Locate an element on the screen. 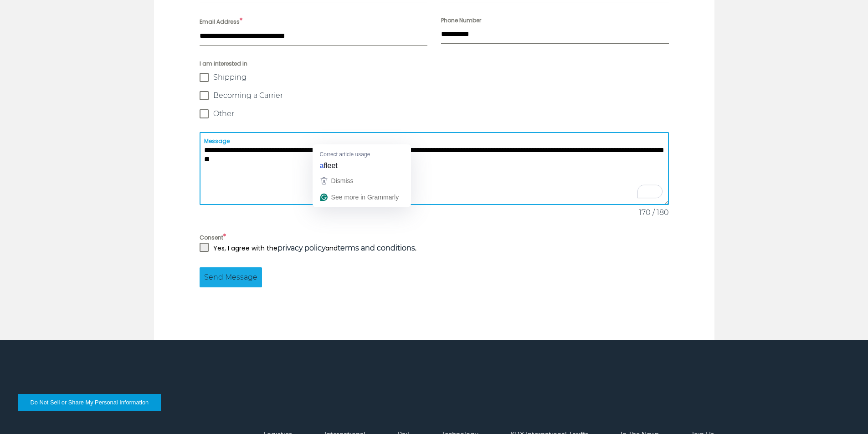  label: Other is located at coordinates (434, 114).